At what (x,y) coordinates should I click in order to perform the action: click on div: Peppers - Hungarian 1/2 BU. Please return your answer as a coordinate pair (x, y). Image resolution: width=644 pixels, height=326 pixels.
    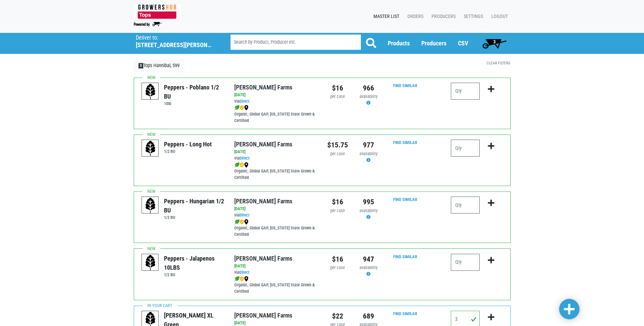
    Looking at the image, I should click on (194, 206).